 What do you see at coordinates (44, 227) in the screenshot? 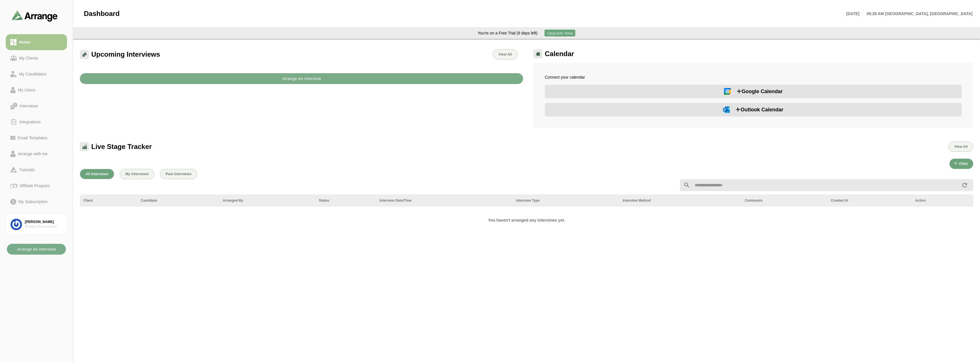
I see `div: BioMed Recruitment` at bounding box center [44, 227].